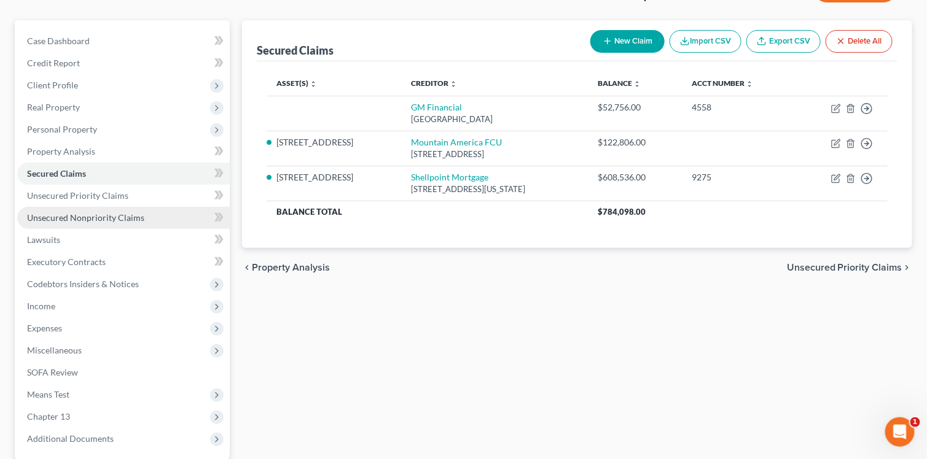  I want to click on a: Executory Contracts, so click(123, 262).